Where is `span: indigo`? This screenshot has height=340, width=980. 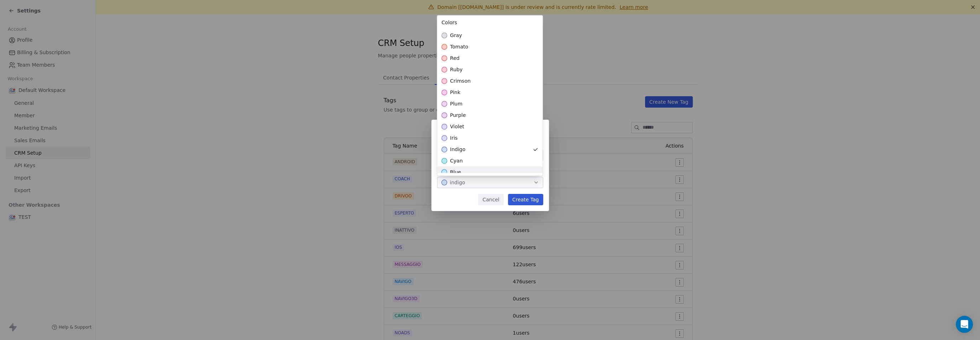 span: indigo is located at coordinates (458, 149).